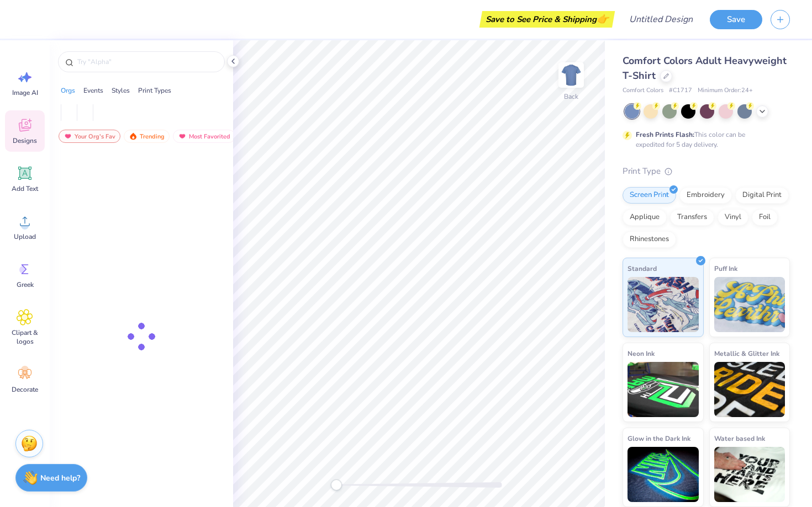 Image resolution: width=812 pixels, height=507 pixels. Describe the element at coordinates (764, 217) in the screenshot. I see `div: Foil` at that location.